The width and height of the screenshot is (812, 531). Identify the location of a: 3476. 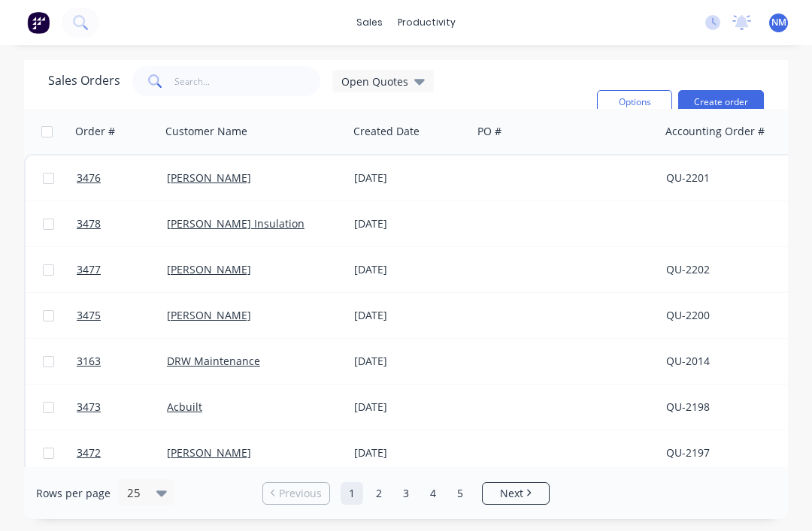
(122, 178).